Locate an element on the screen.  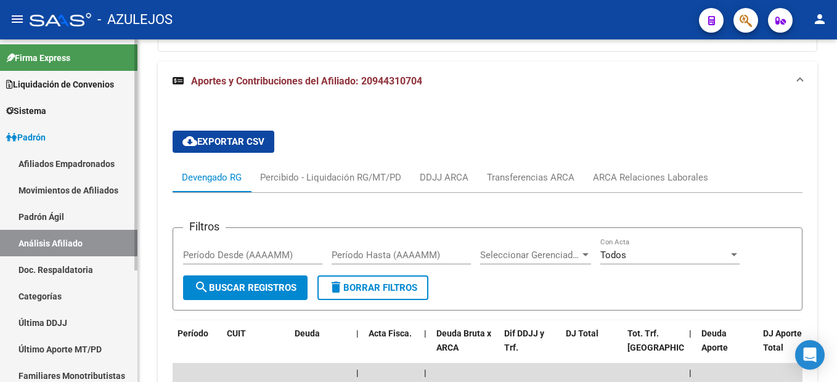
span: Aportes y Contribuciones del Afiliado: 20944310704 is located at coordinates (306, 81).